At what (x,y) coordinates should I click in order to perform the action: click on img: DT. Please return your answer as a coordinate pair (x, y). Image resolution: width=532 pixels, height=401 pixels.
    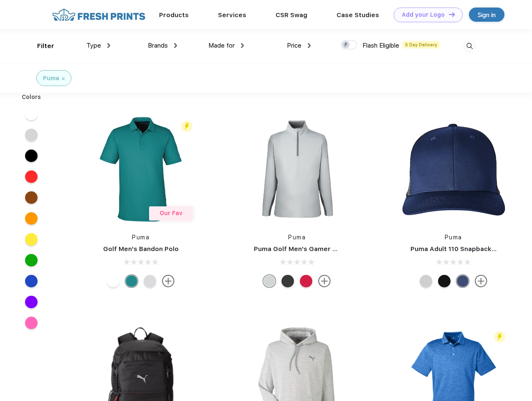
    Looking at the image, I should click on (452, 14).